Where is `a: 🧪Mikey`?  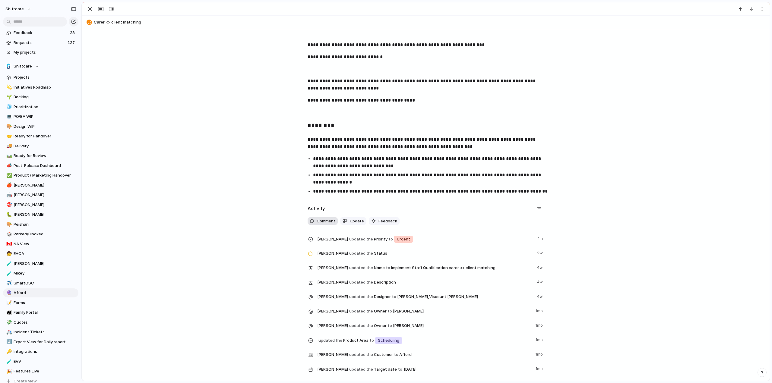
a: 🧪Mikey is located at coordinates (41, 274).